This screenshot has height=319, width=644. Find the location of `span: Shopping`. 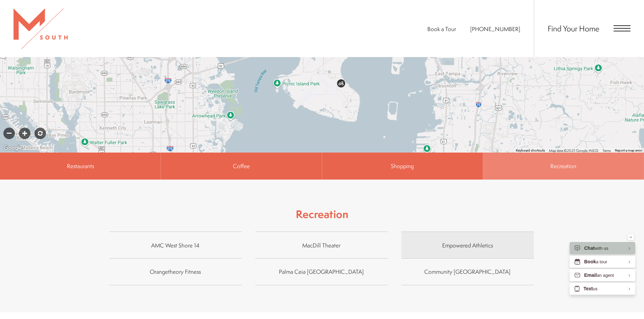

span: Shopping is located at coordinates (402, 166).